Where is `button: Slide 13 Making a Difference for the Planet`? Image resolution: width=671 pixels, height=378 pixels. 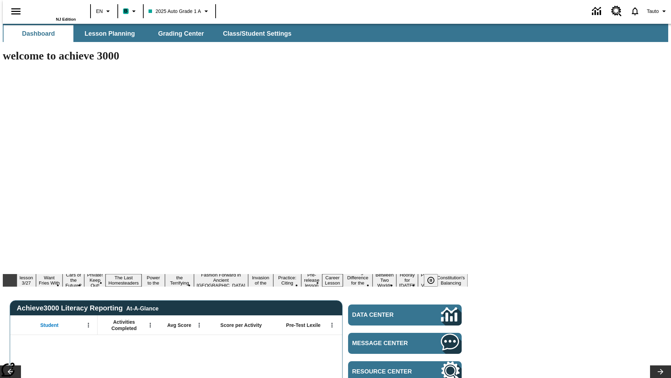 button: Slide 13 Making a Difference for the Planet is located at coordinates (358, 280).